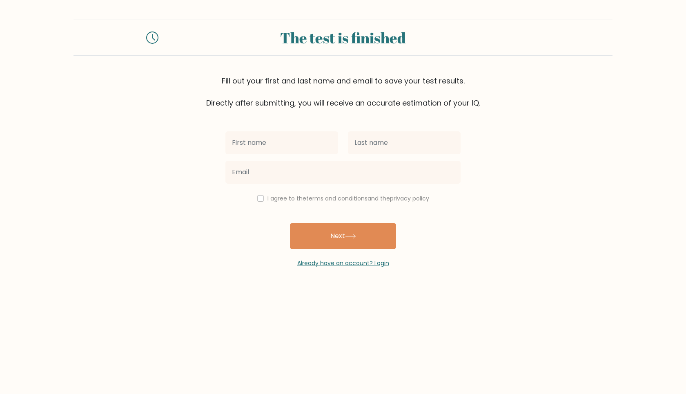 This screenshot has width=686, height=394. I want to click on label: I agree to the and the, so click(349, 198).